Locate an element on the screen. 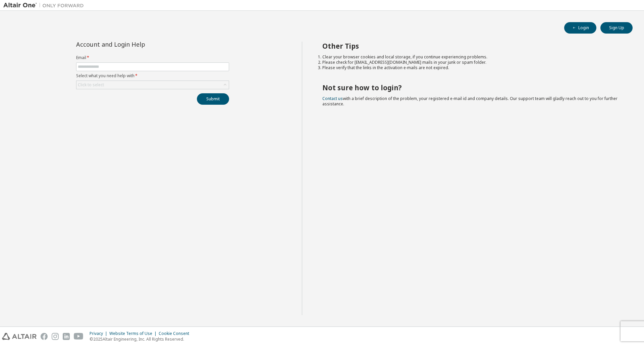 The image size is (644, 346). h2: Not sure how to login? is located at coordinates (472, 88).